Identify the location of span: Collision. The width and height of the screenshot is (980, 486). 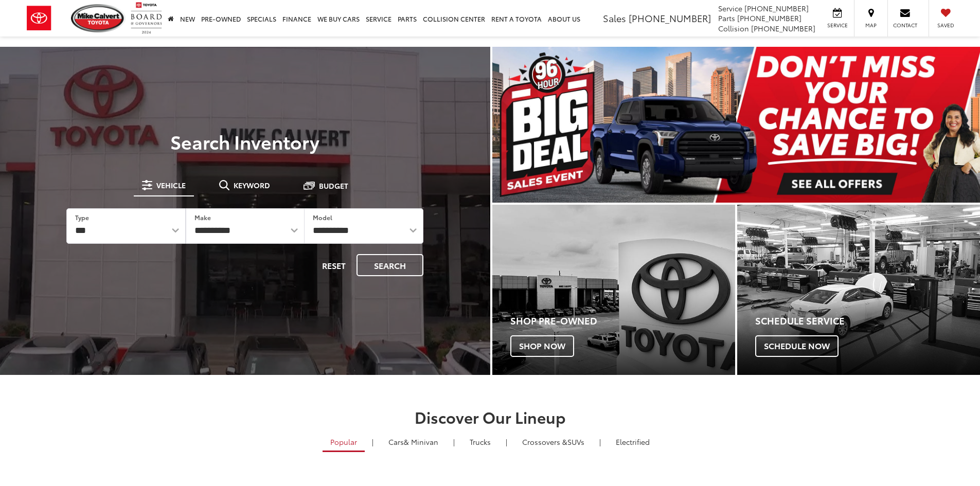
(734, 28).